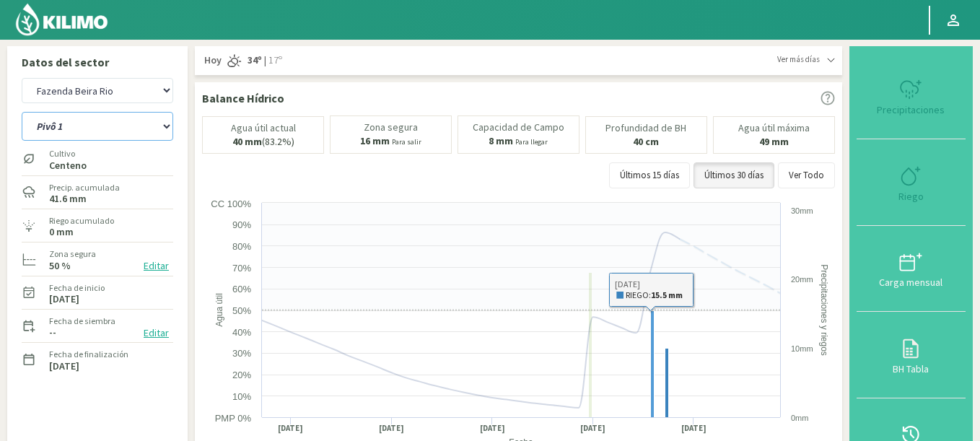 This screenshot has height=441, width=980. Describe the element at coordinates (802, 210) in the screenshot. I see `text: 30mm` at that location.